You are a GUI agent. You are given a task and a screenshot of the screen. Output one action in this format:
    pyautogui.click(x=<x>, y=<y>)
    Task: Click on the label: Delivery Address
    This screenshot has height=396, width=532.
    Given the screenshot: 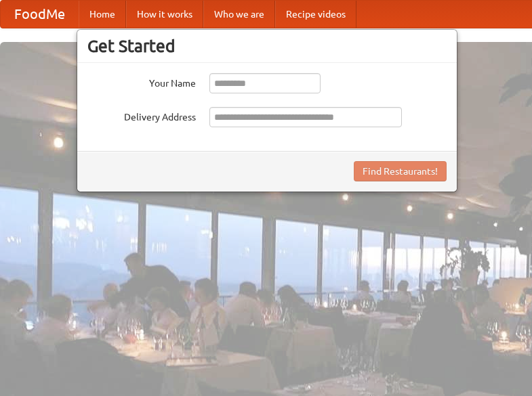 What is the action you would take?
    pyautogui.click(x=141, y=115)
    